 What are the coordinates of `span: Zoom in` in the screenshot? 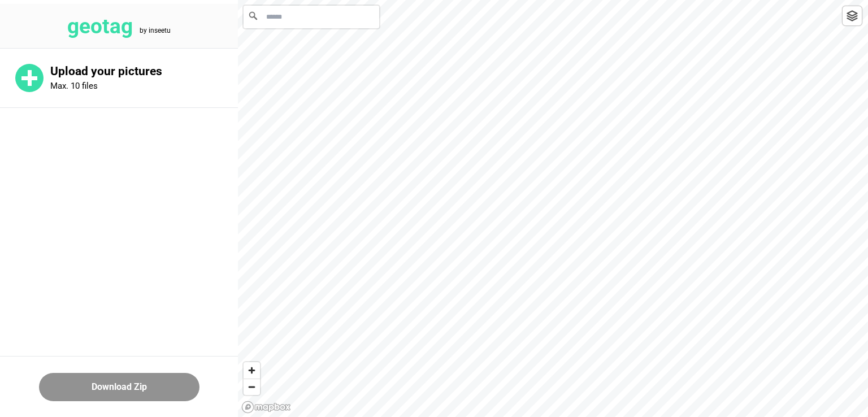 It's located at (252, 370).